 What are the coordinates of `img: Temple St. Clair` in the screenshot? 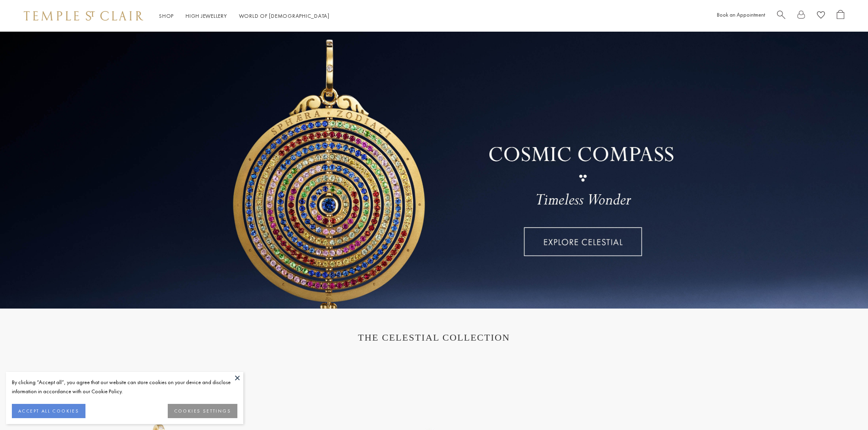 It's located at (83, 16).